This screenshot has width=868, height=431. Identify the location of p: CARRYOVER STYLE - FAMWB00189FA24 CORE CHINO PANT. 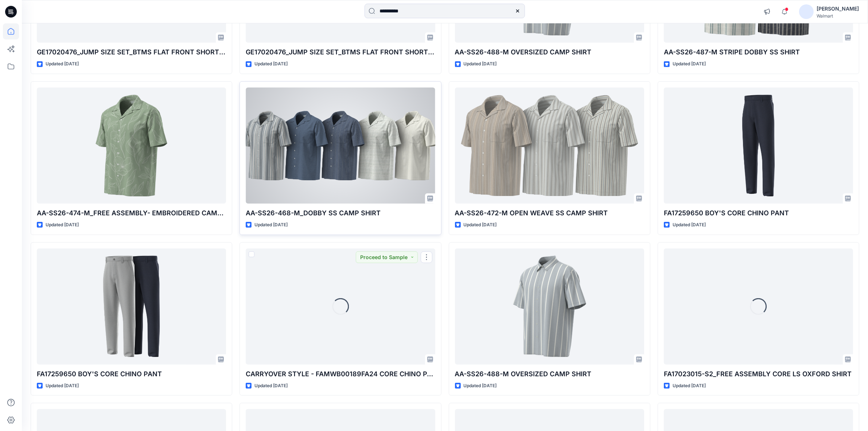
(340, 374).